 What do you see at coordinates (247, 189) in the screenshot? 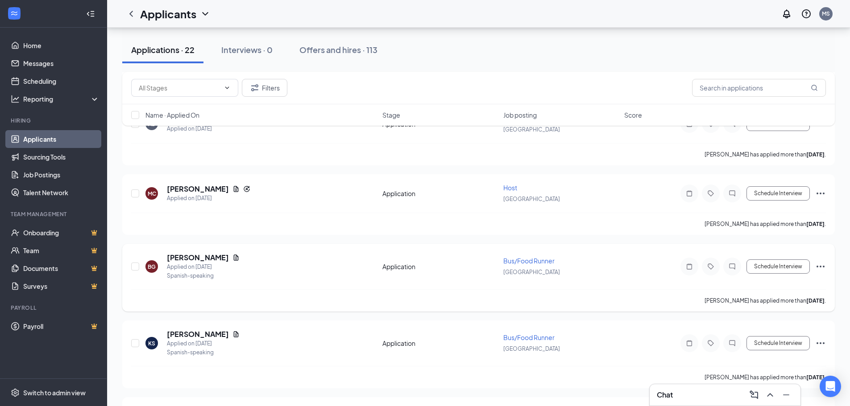
I see `svg: Reapply` at bounding box center [247, 189].